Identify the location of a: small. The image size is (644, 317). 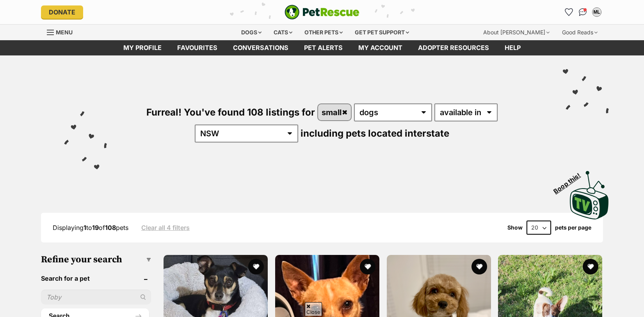
(335, 112).